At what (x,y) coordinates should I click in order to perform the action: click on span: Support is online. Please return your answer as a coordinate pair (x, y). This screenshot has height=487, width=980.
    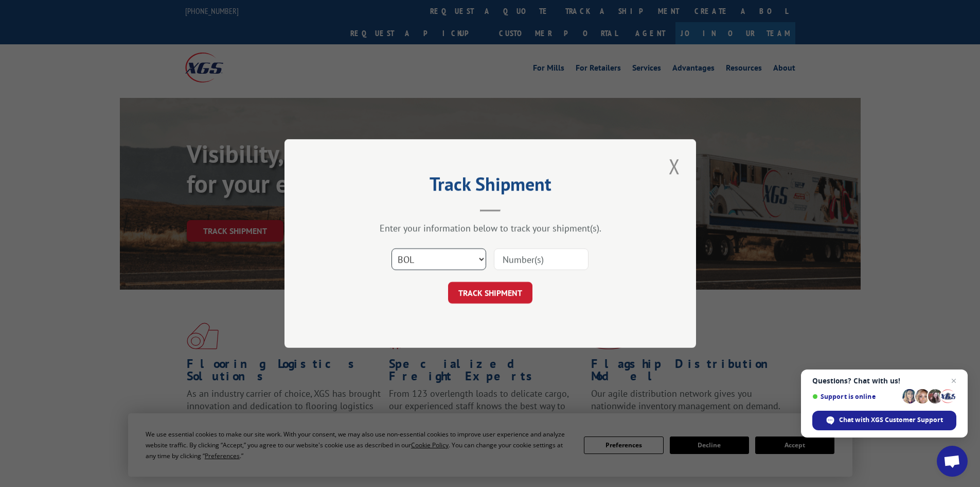
    Looking at the image, I should click on (856, 396).